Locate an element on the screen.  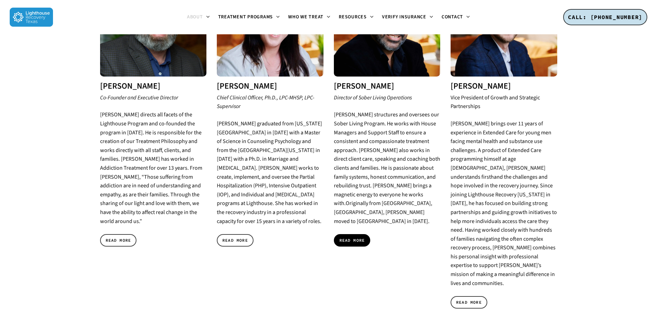
span: Treatment Programs is located at coordinates (246, 17).